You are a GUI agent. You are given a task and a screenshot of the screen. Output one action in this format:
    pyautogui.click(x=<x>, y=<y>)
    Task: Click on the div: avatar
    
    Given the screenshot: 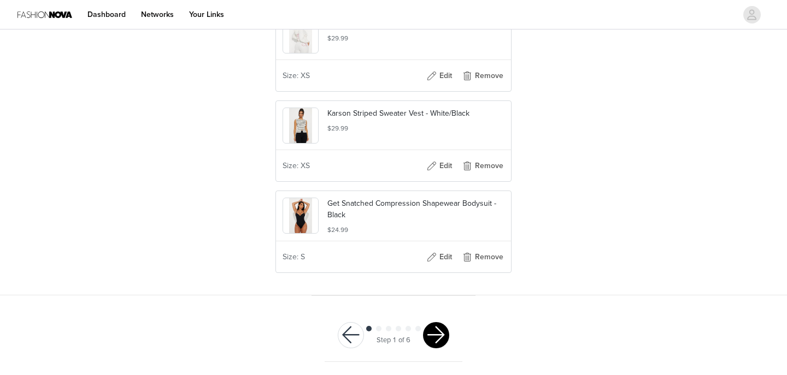 What is the action you would take?
    pyautogui.click(x=751, y=15)
    